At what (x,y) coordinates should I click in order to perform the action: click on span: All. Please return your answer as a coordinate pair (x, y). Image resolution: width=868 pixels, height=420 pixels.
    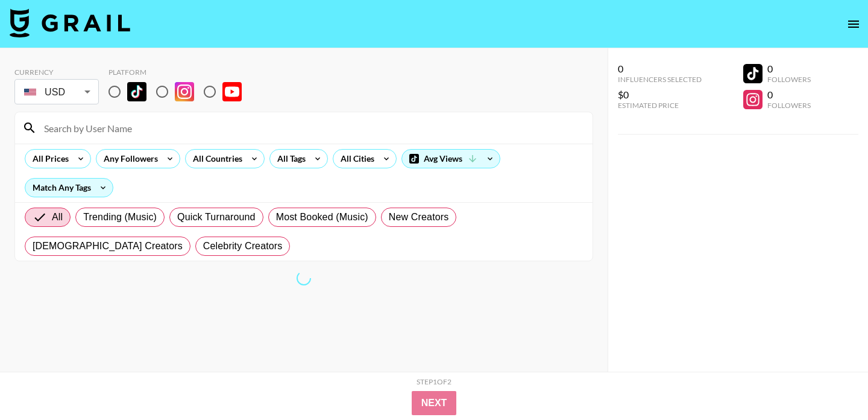
    Looking at the image, I should click on (57, 217).